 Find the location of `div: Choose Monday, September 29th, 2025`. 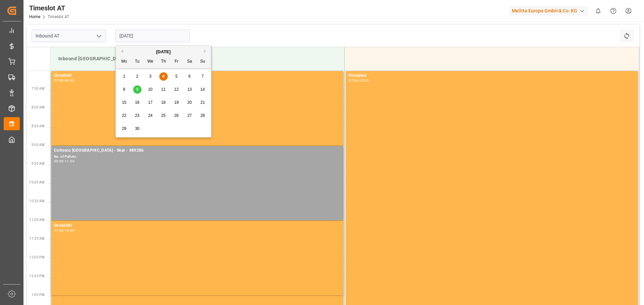

div: Choose Monday, September 29th, 2025 is located at coordinates (124, 129).